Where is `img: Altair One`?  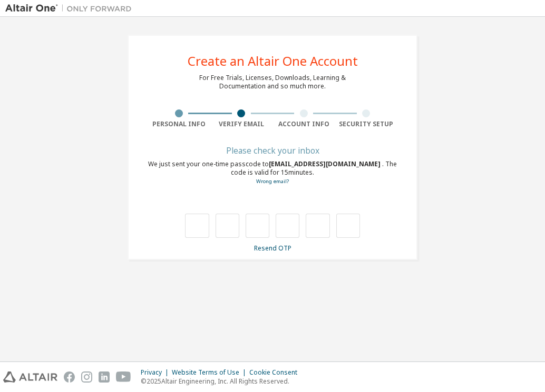 img: Altair One is located at coordinates (72, 8).